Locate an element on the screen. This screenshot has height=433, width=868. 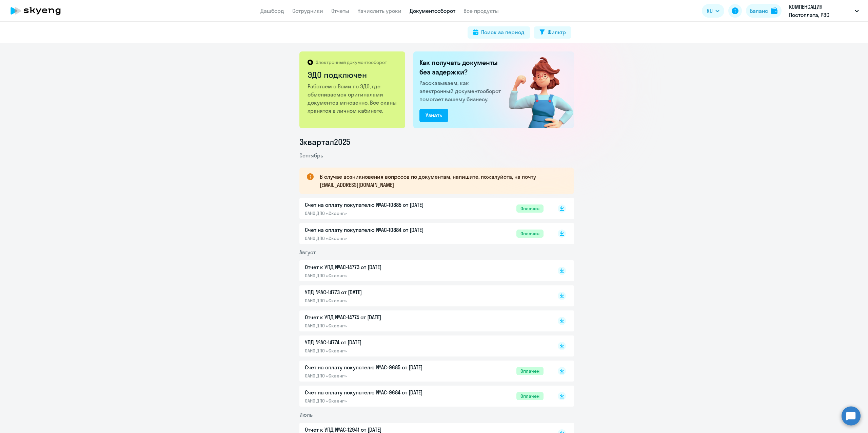
div: Фильтр is located at coordinates (556, 32).